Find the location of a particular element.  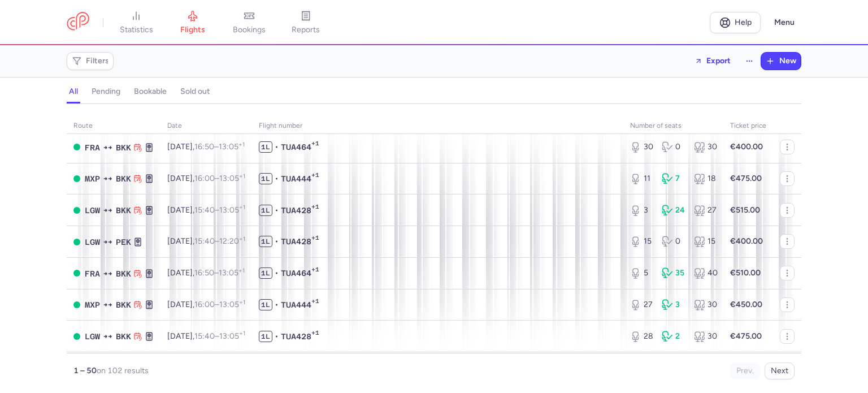

span: Export is located at coordinates (718, 60).